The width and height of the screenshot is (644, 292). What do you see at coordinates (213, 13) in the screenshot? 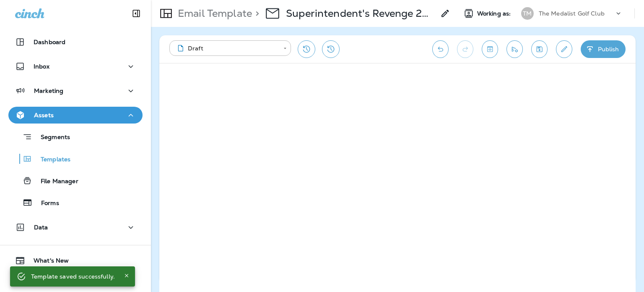
I see `p: Email Template` at bounding box center [213, 13].